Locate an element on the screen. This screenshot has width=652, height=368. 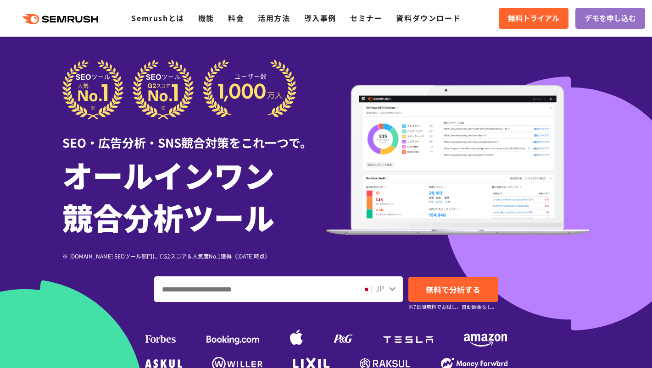
a: デモを申し込む is located at coordinates (610, 18).